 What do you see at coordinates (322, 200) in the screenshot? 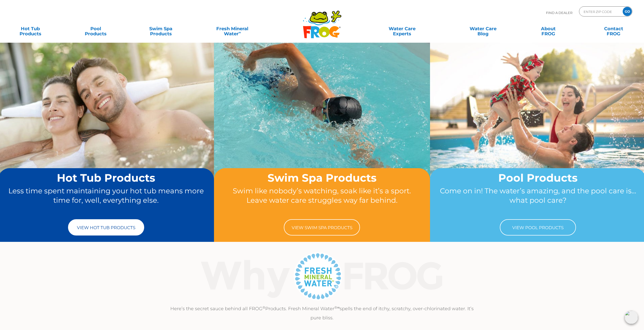
I see `p: Swim like nobody’s watching, soak like it’s a sport. Leave water care struggles way far behind.` at bounding box center [322, 200].